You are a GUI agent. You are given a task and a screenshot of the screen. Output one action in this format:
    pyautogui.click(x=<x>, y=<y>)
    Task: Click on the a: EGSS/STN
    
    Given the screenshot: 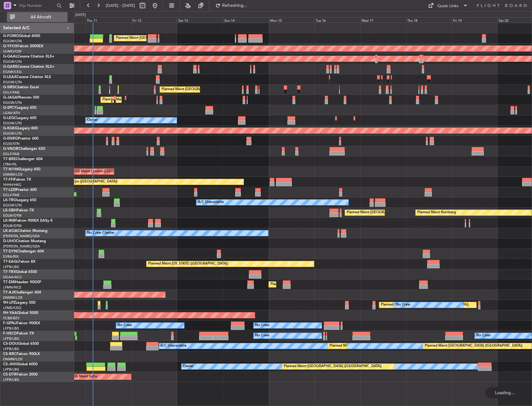 What is the action you would take?
    pyautogui.click(x=11, y=143)
    